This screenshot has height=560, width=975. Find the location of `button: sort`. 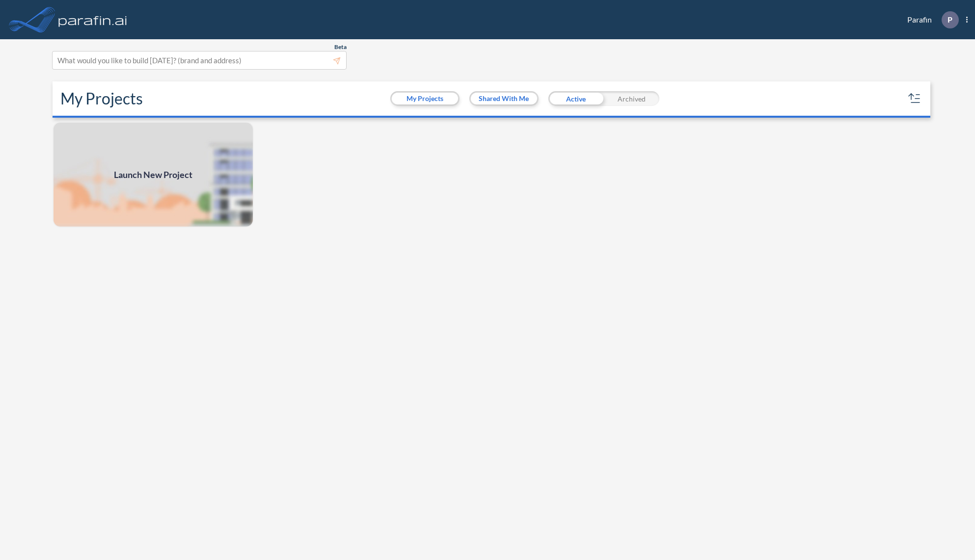

button: sort is located at coordinates (914, 98).